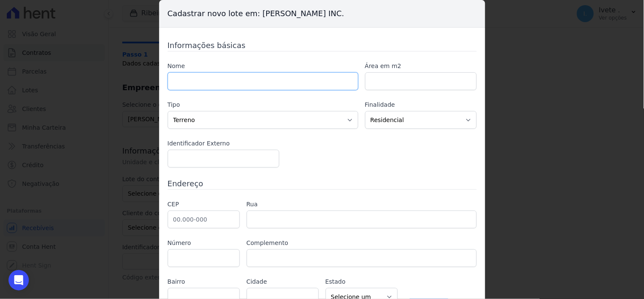  What do you see at coordinates (322, 45) in the screenshot?
I see `h3: Informações básicas` at bounding box center [322, 45].